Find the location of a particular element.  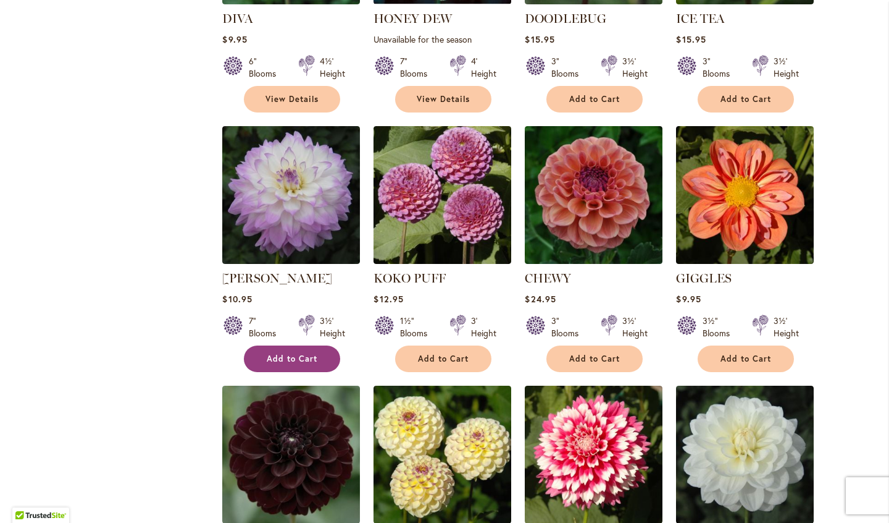

div: 4' Height is located at coordinates (484, 67).